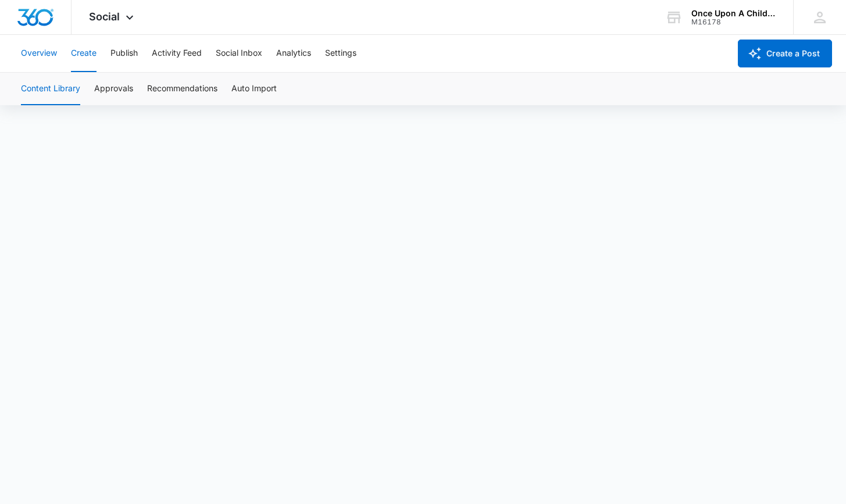  Describe the element at coordinates (785, 54) in the screenshot. I see `button: Create a Post` at that location.